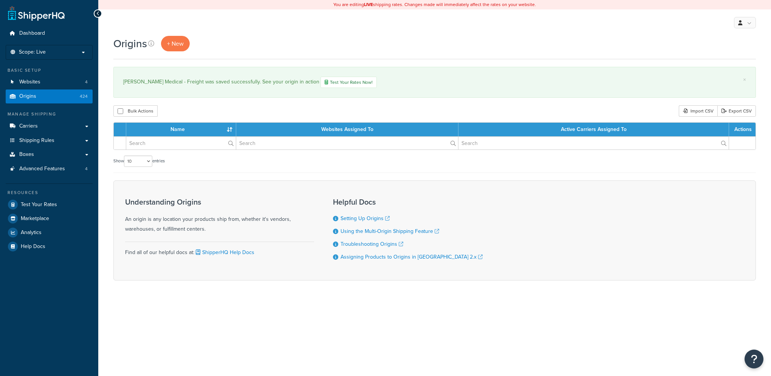  What do you see at coordinates (130, 43) in the screenshot?
I see `h1: Origins` at bounding box center [130, 43].